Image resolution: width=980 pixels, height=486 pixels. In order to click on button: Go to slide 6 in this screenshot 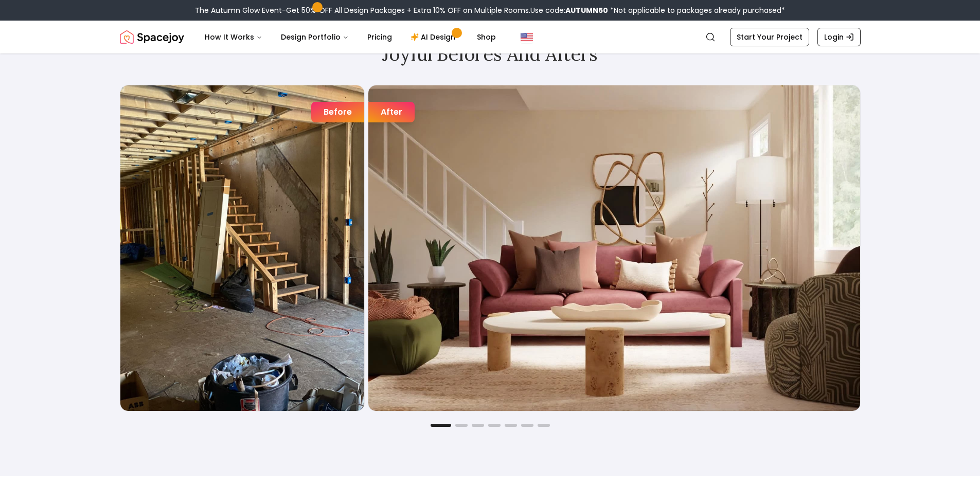, I will do `click(527, 426)`.